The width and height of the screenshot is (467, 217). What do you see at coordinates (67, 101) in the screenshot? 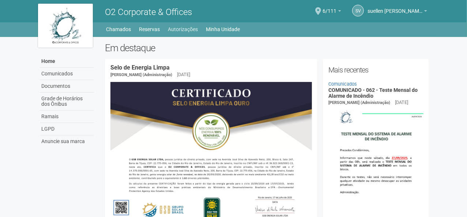
I see `a: Grade de Horários dos Ônibus` at bounding box center [67, 101].